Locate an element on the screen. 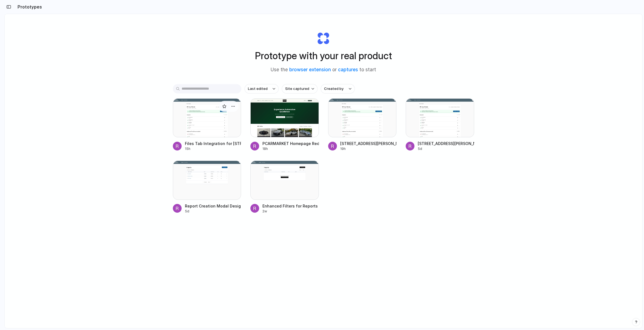 This screenshot has height=330, width=644. div: PCARMARKET Homepage Redesign is located at coordinates (291, 143).